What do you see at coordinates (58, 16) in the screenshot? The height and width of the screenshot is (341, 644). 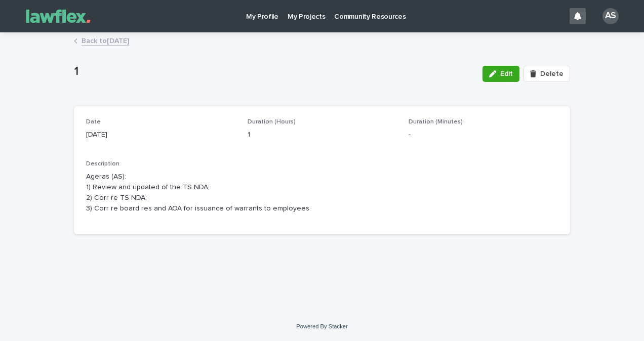 I see `img: Gnvw4qrBSHOAfo8VMhG6` at bounding box center [58, 16].